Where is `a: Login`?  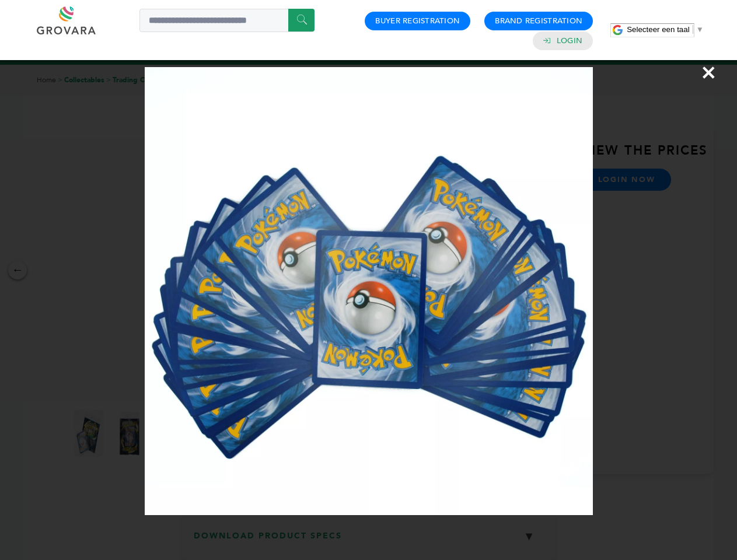
a: Login is located at coordinates (570, 41).